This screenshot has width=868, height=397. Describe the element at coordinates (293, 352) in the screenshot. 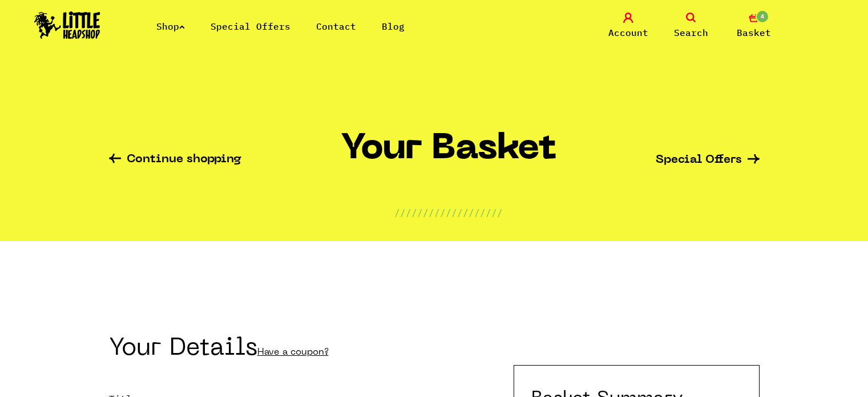

I see `a: Have a coupon?` at that location.